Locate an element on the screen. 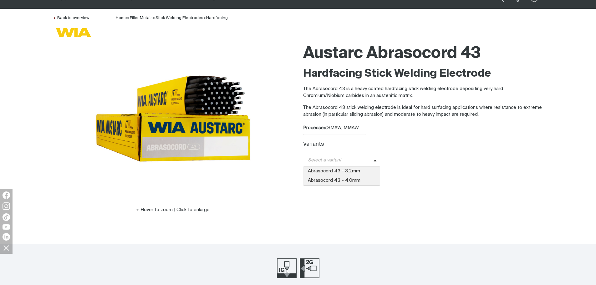 Image resolution: width=596 pixels, height=285 pixels. a: Home is located at coordinates (121, 18).